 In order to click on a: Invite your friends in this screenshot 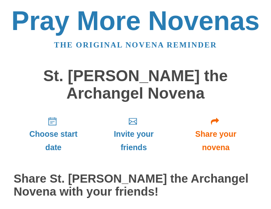, I will do `click(133, 134)`.